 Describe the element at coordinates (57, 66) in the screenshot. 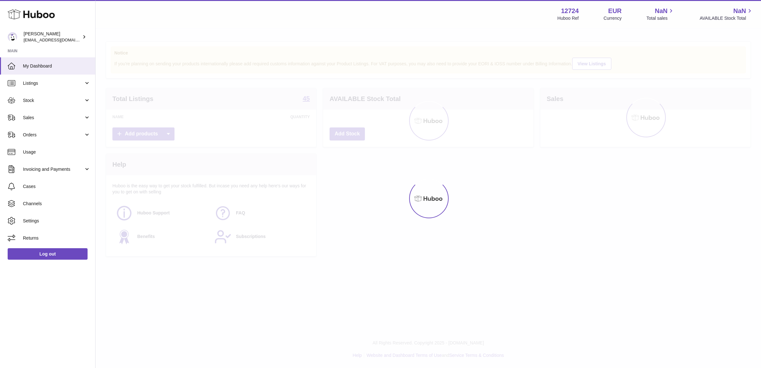

I see `span: My Dashboard` at that location.